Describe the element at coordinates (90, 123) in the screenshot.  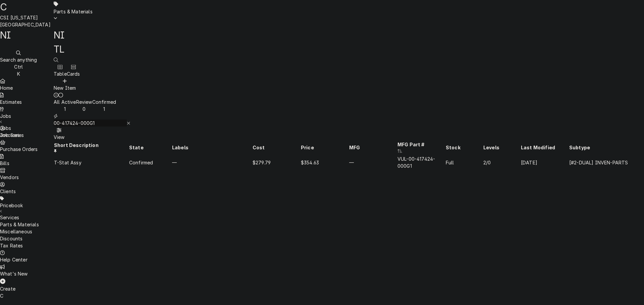
I see `input: Keyword search` at that location.